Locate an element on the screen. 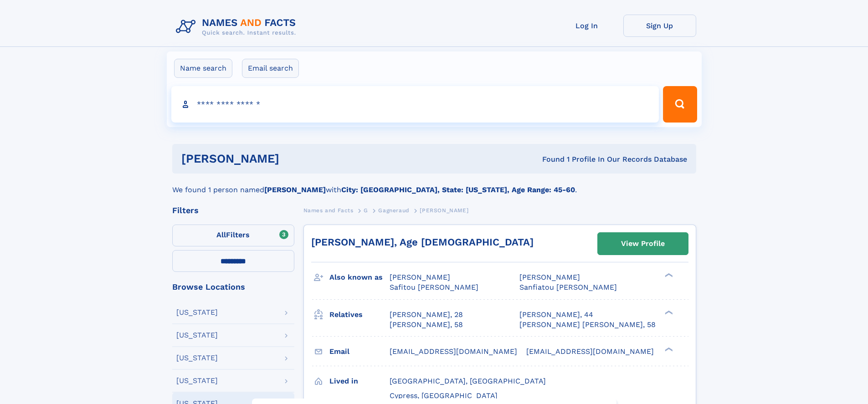 The image size is (868, 404). div: We found 1 person named with . is located at coordinates (434, 185).